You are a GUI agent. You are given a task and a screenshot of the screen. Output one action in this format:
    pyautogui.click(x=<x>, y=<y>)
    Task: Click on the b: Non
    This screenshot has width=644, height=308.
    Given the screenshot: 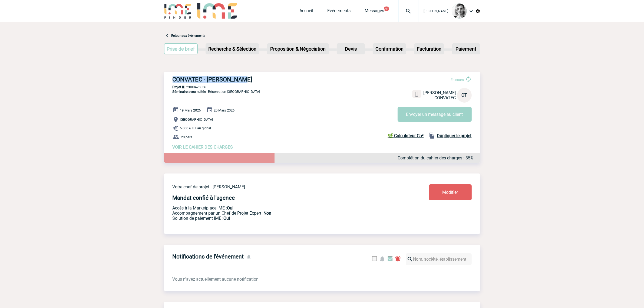 What is the action you would take?
    pyautogui.click(x=267, y=213)
    